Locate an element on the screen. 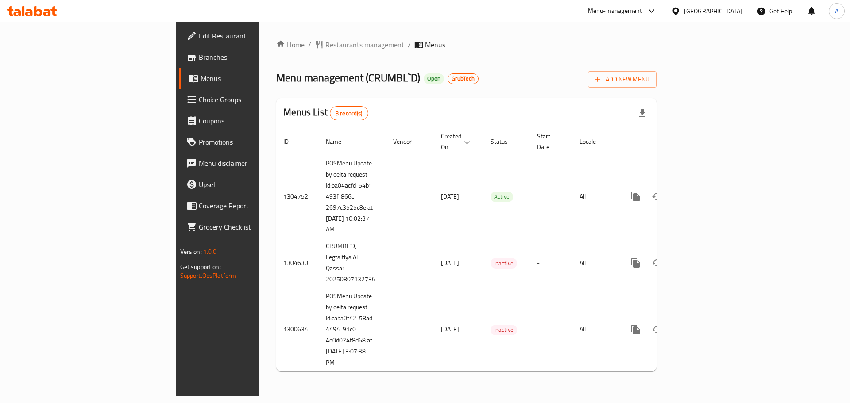 The height and width of the screenshot is (403, 850). a: Menus is located at coordinates (248, 78).